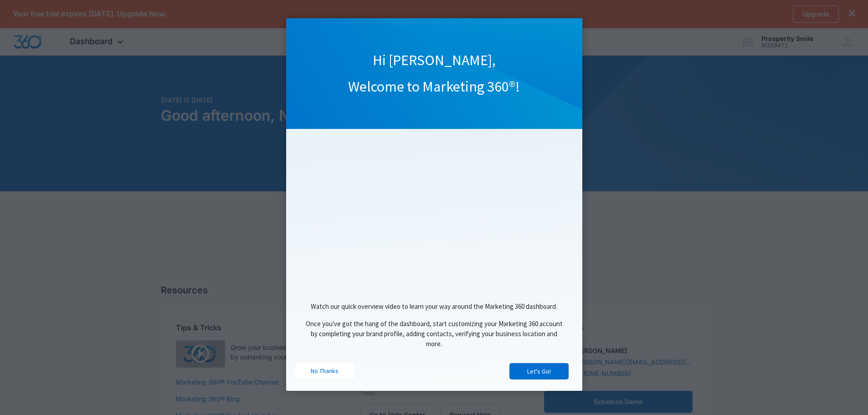  What do you see at coordinates (539, 371) in the screenshot?
I see `a: Let's Go!` at bounding box center [539, 371].